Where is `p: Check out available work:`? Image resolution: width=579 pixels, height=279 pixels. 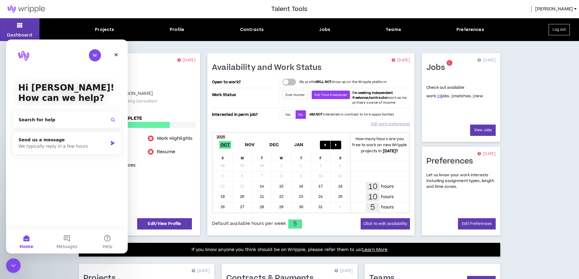
p: Check out available work: is located at coordinates (454, 92).